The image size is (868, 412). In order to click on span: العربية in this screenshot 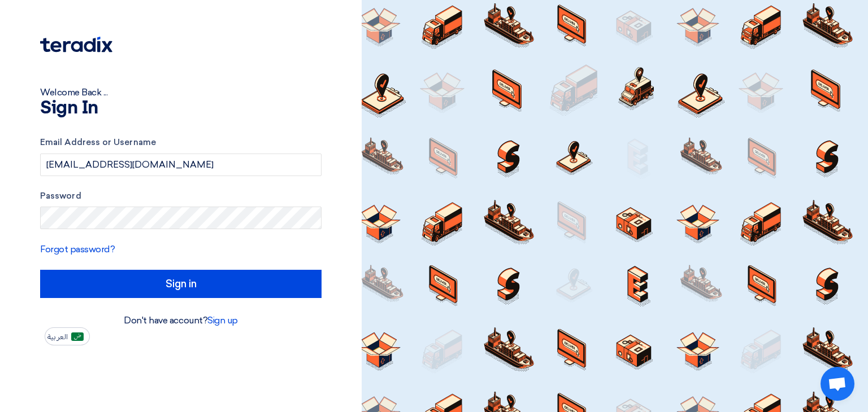, I will do `click(58, 337)`.